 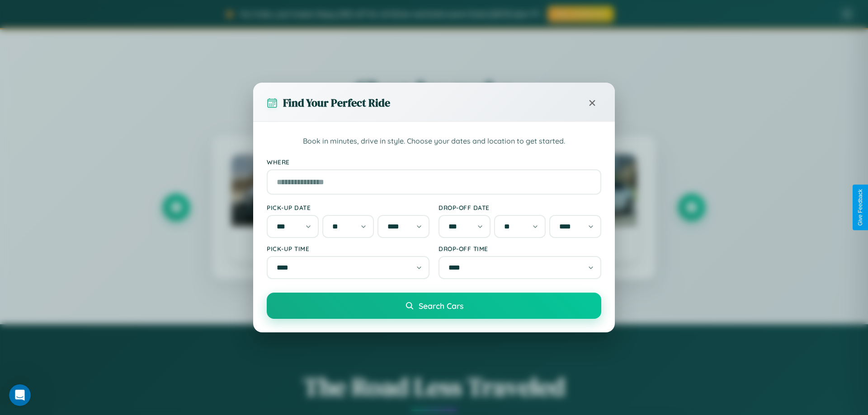 What do you see at coordinates (434, 141) in the screenshot?
I see `p: Book in minutes, drive in style. Choose your dates and location to get started.` at bounding box center [434, 141].